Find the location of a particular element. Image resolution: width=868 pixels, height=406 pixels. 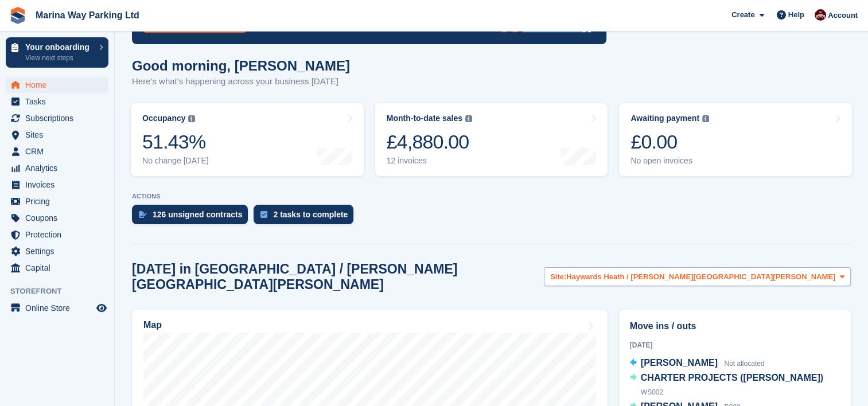

span: Invoices is located at coordinates (60, 185).